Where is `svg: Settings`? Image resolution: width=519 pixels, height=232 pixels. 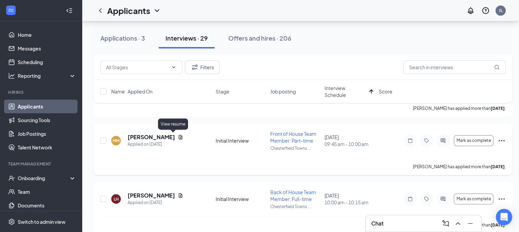
svg: Settings is located at coordinates (12, 222).